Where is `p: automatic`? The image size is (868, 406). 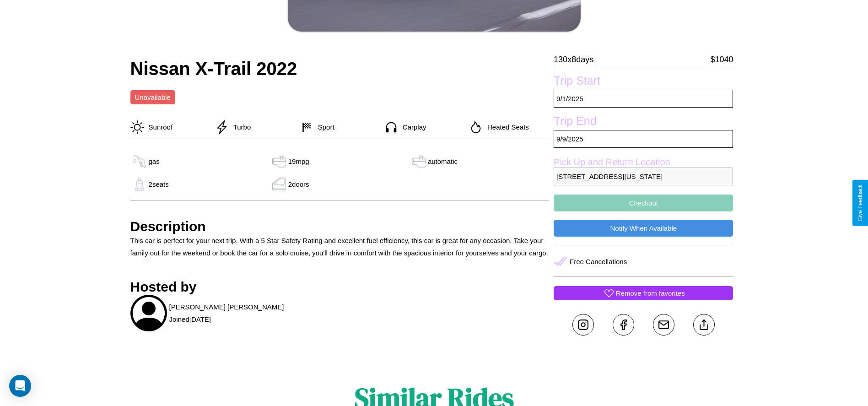 p: automatic is located at coordinates (443, 161).